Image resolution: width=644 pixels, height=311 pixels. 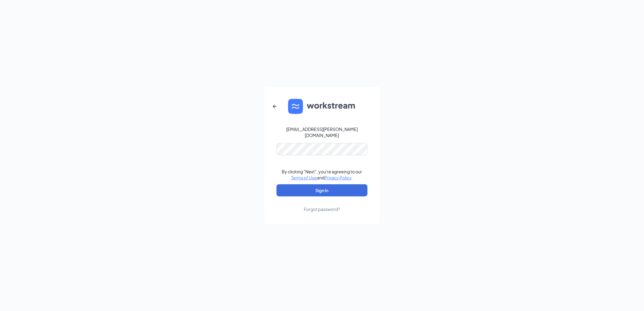 I want to click on a: Privacy Policy, so click(x=338, y=178).